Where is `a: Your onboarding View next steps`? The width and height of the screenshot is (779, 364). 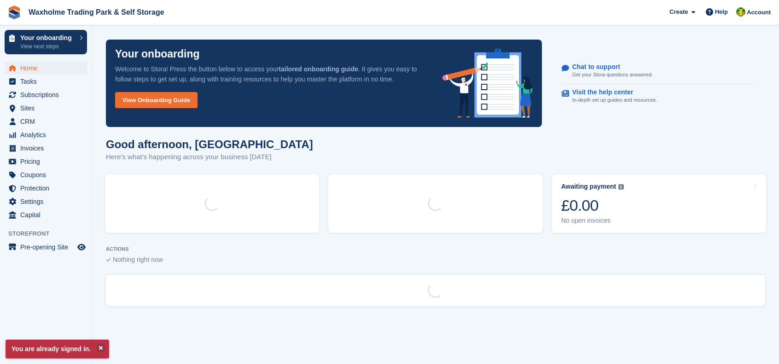 a: Your onboarding View next steps is located at coordinates (46, 42).